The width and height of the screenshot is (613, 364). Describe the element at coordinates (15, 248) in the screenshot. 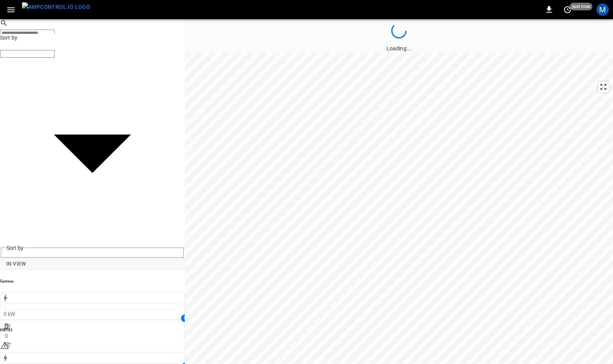

I see `span: Sort by` at that location.